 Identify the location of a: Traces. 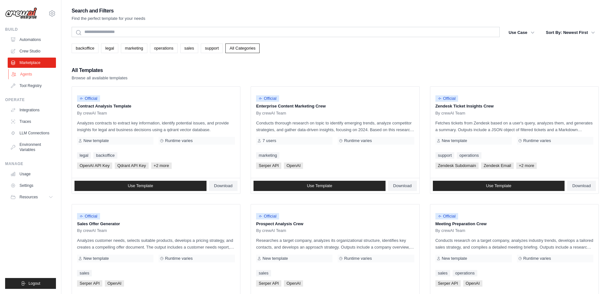
(32, 122).